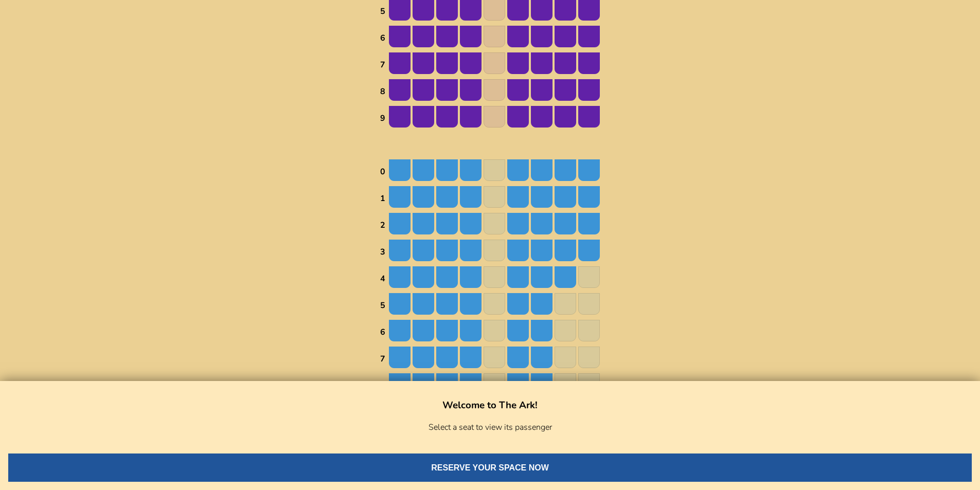 This screenshot has width=980, height=490. I want to click on h3: Welcome to The Ark!, so click(490, 406).